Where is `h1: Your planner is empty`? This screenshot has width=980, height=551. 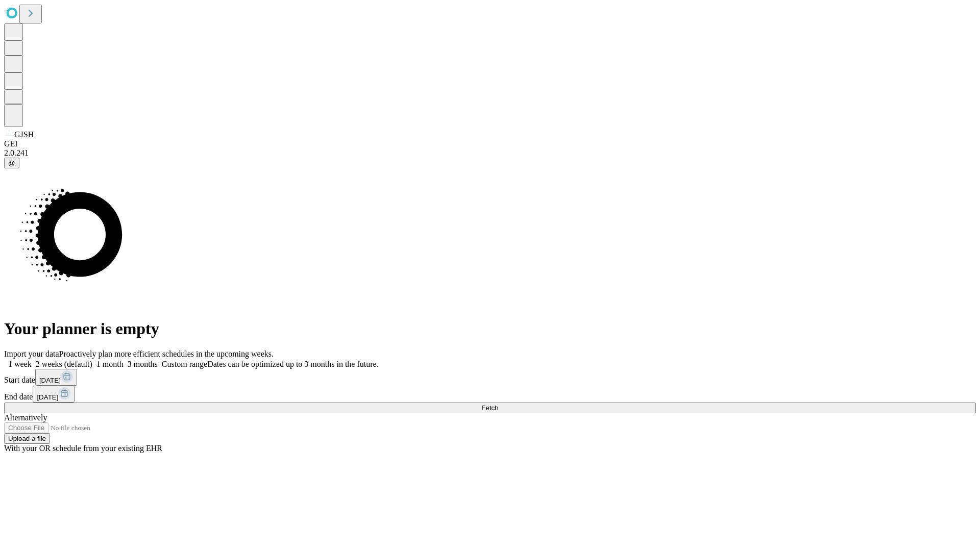 h1: Your planner is empty is located at coordinates (490, 329).